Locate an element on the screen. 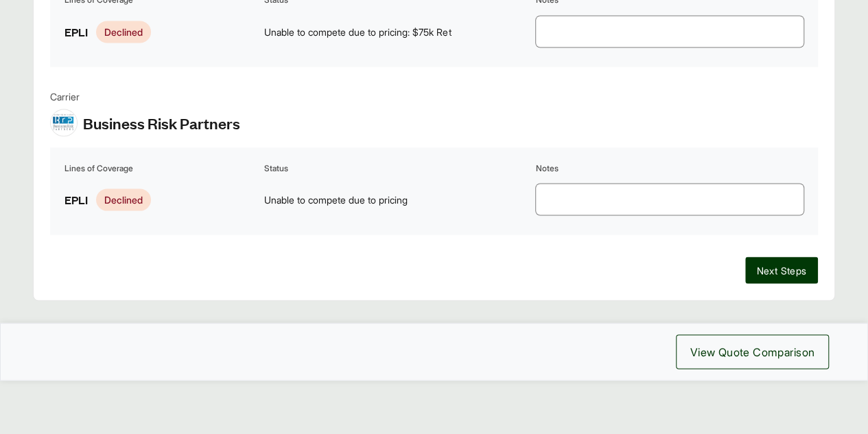 The height and width of the screenshot is (434, 868). span: View Quote Comparison is located at coordinates (752, 351).